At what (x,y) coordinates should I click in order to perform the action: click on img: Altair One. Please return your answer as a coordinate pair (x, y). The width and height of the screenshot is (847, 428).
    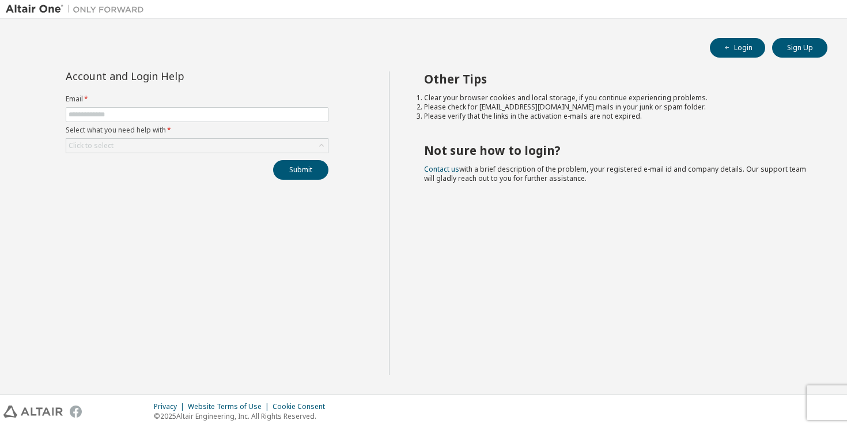
    Looking at the image, I should click on (78, 9).